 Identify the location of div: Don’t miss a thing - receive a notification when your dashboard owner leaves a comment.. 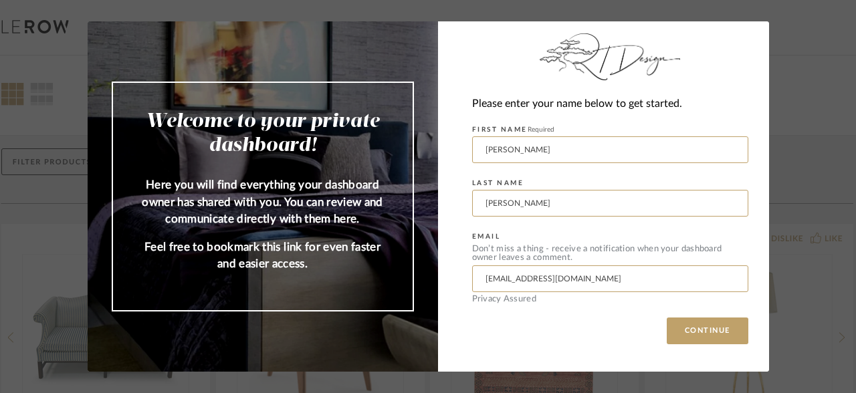
(610, 254).